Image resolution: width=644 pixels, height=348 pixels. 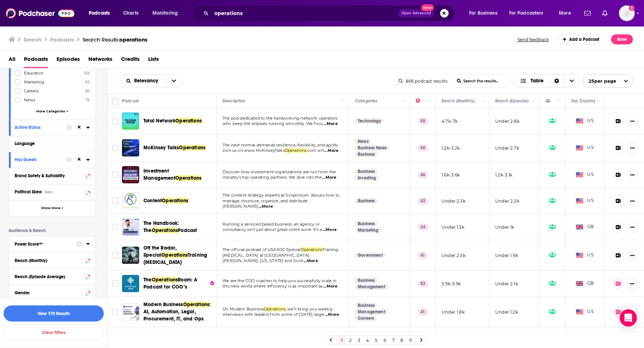 What do you see at coordinates (36, 61) in the screenshot?
I see `a: Podcasts` at bounding box center [36, 61].